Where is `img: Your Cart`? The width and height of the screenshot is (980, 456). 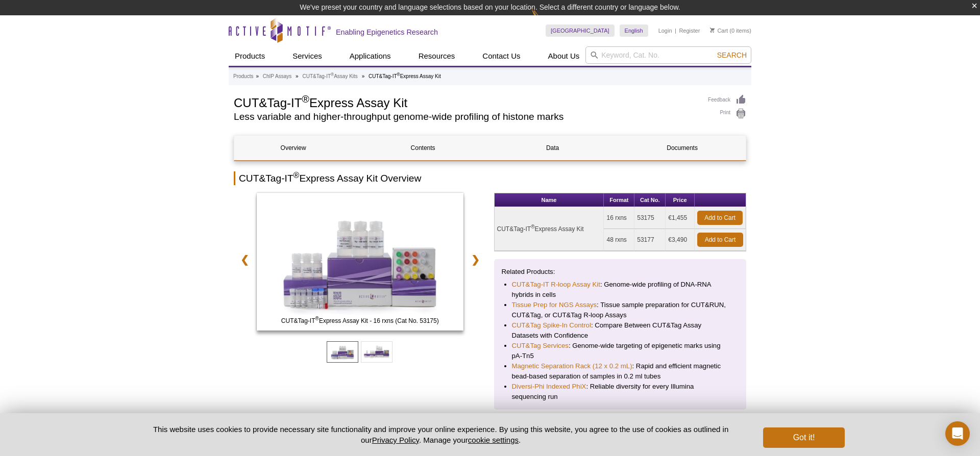
img: Your Cart is located at coordinates (712, 31).